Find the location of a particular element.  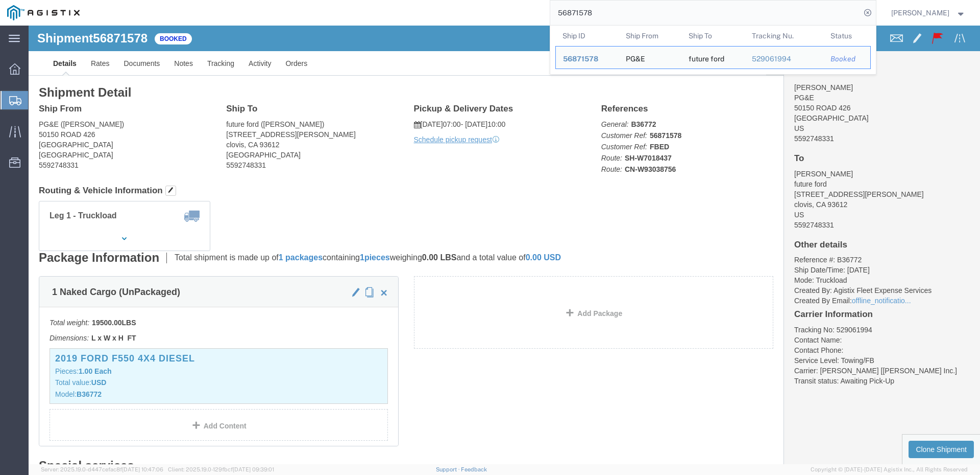

div: Booked is located at coordinates (847, 59).